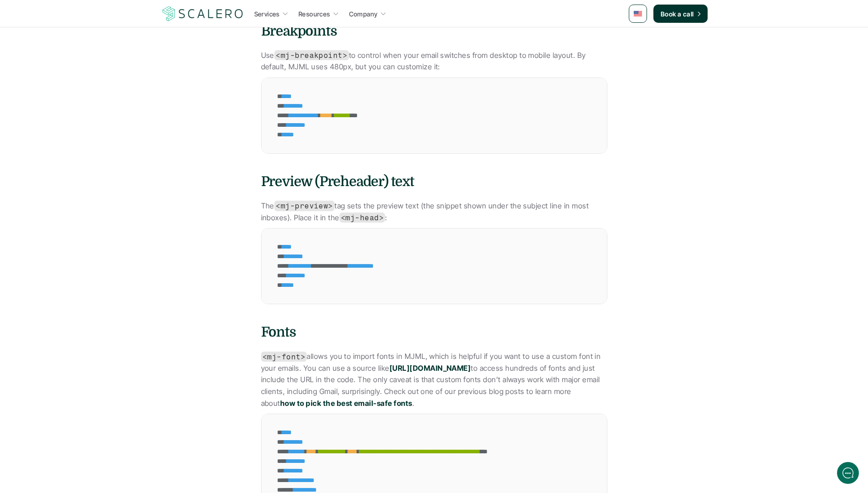 This screenshot has width=868, height=493. What do you see at coordinates (203, 14) in the screenshot?
I see `a: Scalero company logo` at bounding box center [203, 14].